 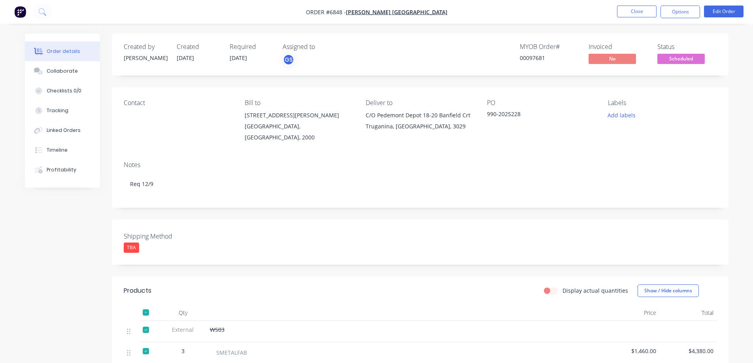 What do you see at coordinates (618, 47) in the screenshot?
I see `div: Invoiced` at bounding box center [618, 47].